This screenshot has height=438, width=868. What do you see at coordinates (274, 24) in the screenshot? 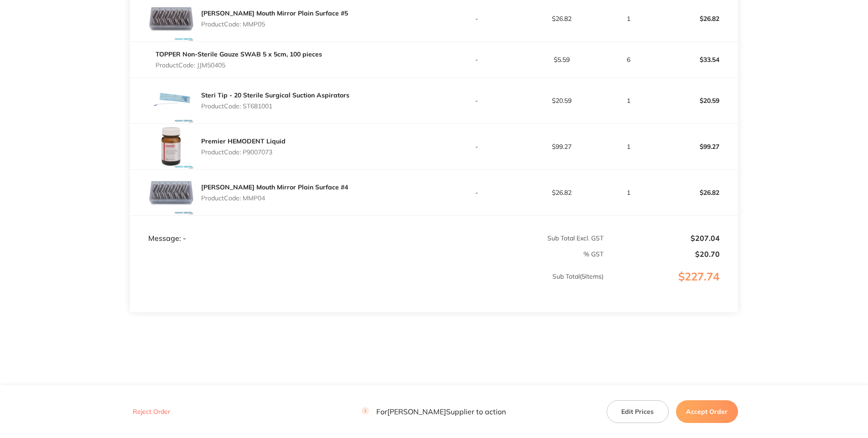
I see `p: Product Code: MMP05` at bounding box center [274, 24].